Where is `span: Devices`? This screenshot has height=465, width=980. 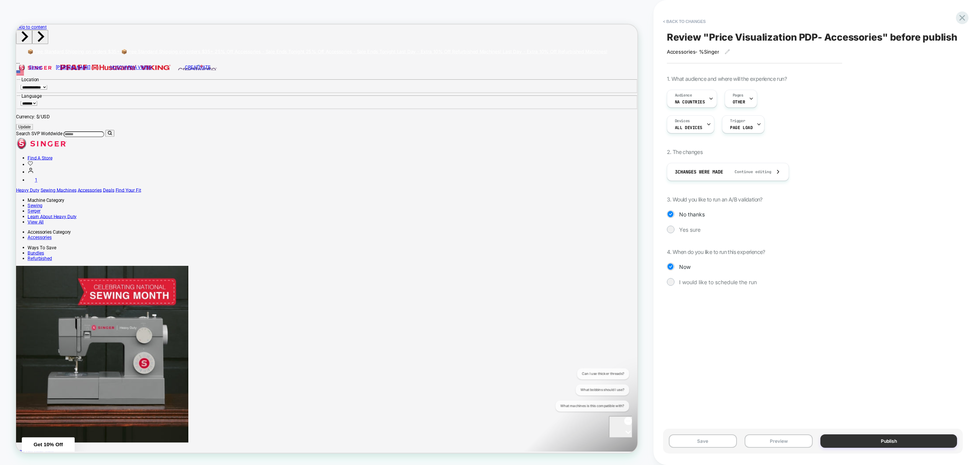 span: Devices is located at coordinates (682, 121).